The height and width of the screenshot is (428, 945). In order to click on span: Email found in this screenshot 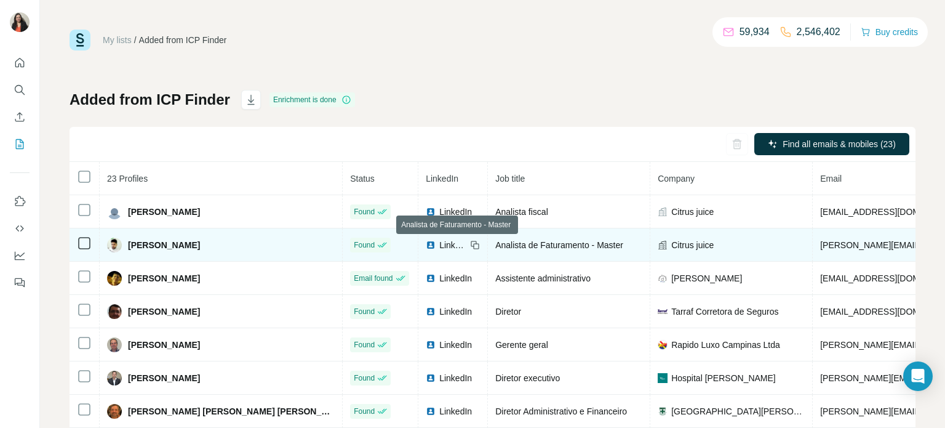, I will do `click(373, 278)`.